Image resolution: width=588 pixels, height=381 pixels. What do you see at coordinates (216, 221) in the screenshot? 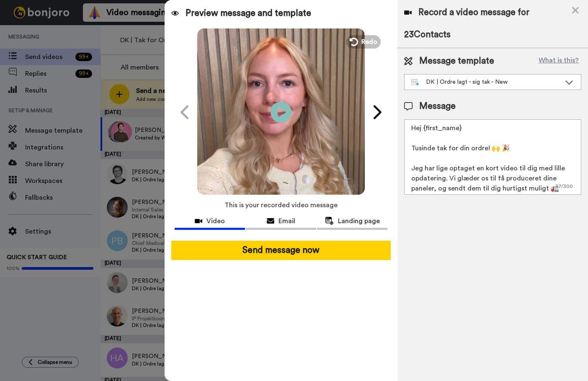
I see `span: Video` at bounding box center [216, 221].